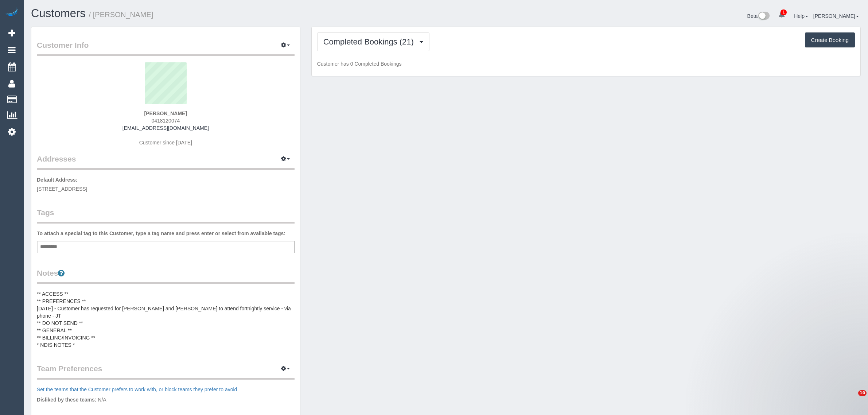 The height and width of the screenshot is (415, 868). I want to click on a: Automaid Logo, so click(11, 12).